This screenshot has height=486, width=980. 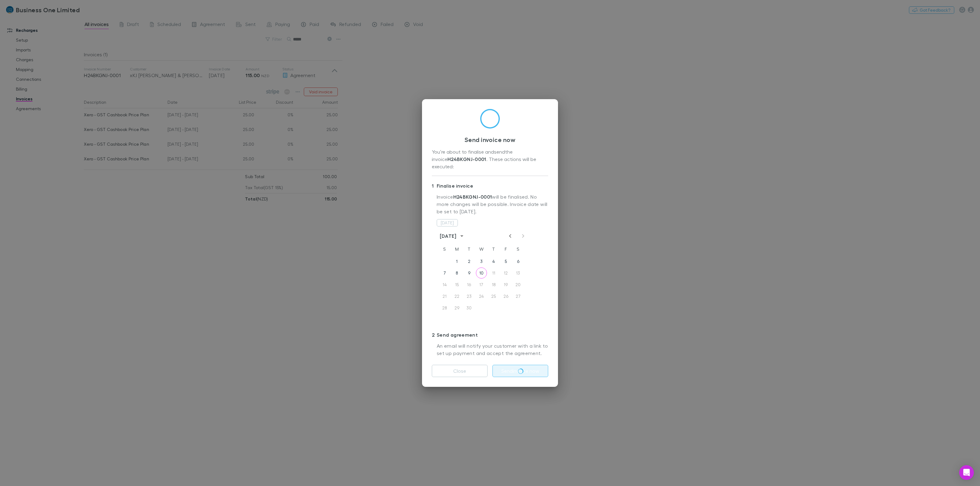 I want to click on button: Sendinvoice now, so click(x=520, y=371).